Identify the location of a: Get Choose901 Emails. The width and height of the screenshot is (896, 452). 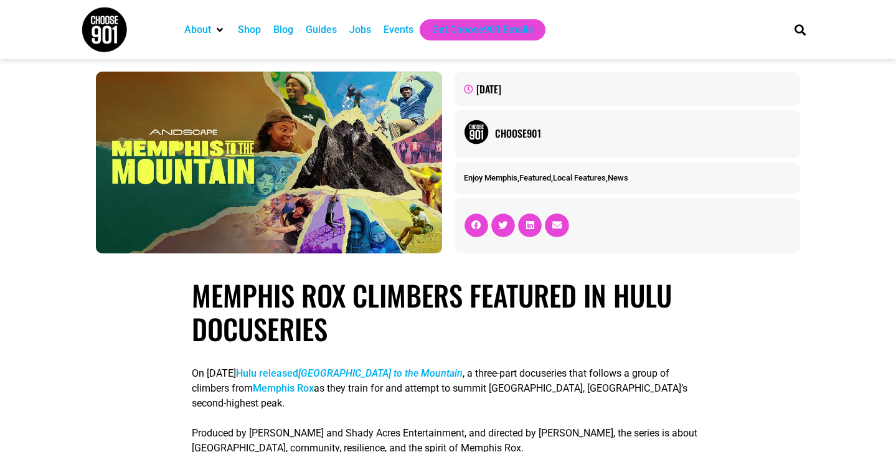
(483, 30).